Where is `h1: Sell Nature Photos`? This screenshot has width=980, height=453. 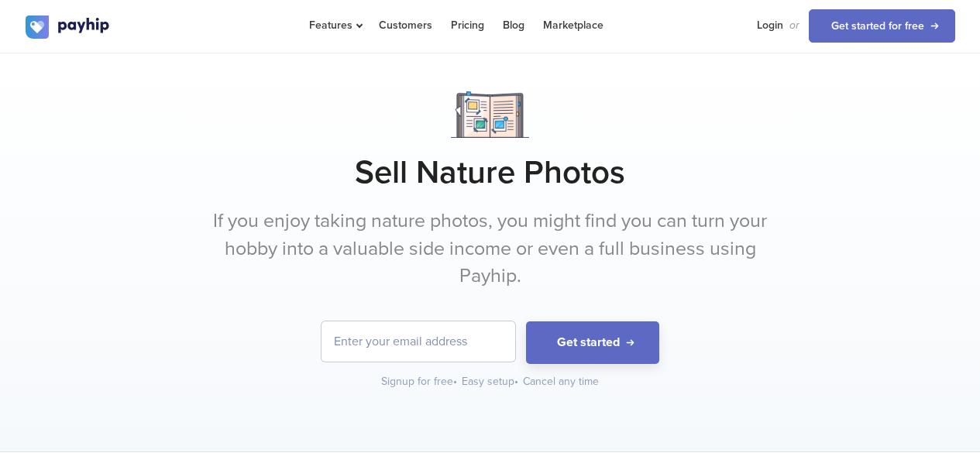 h1: Sell Nature Photos is located at coordinates (490, 173).